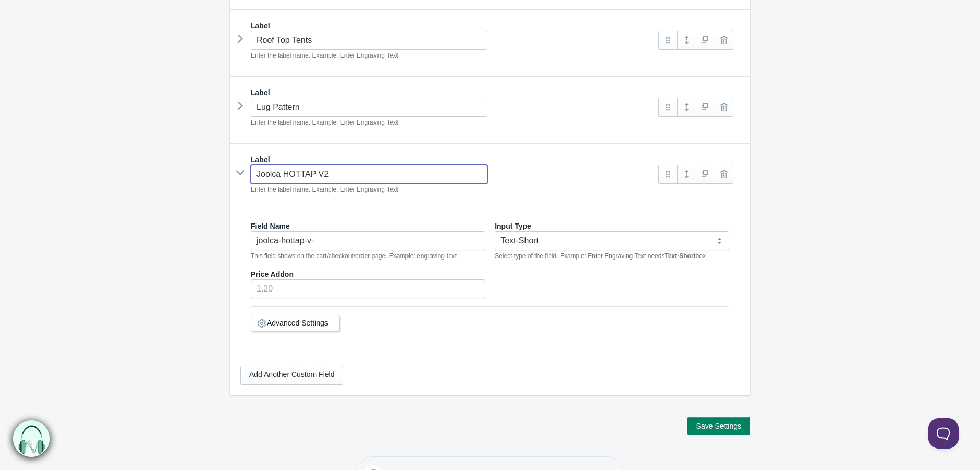  What do you see at coordinates (354, 256) in the screenshot?
I see `em: This field shows on the cart/checkout/order page. Example: engraving-text` at bounding box center [354, 256].